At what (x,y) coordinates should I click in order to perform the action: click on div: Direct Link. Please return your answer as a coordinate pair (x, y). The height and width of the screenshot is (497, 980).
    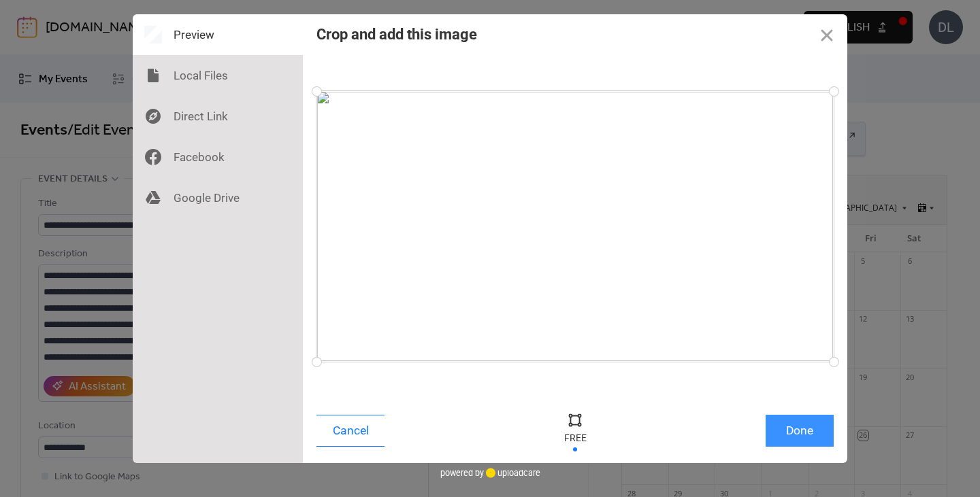
    Looking at the image, I should click on (218, 116).